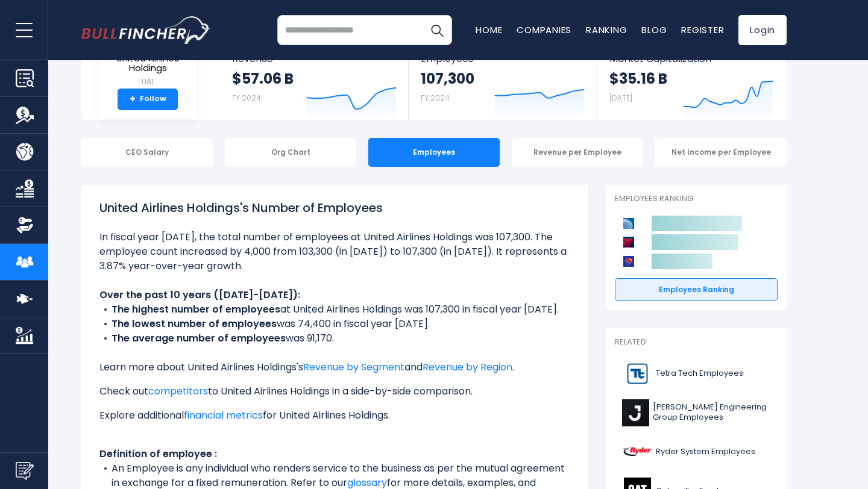  Describe the element at coordinates (334, 367) in the screenshot. I see `p: Learn more about United Airlines Holdings's and .` at that location.